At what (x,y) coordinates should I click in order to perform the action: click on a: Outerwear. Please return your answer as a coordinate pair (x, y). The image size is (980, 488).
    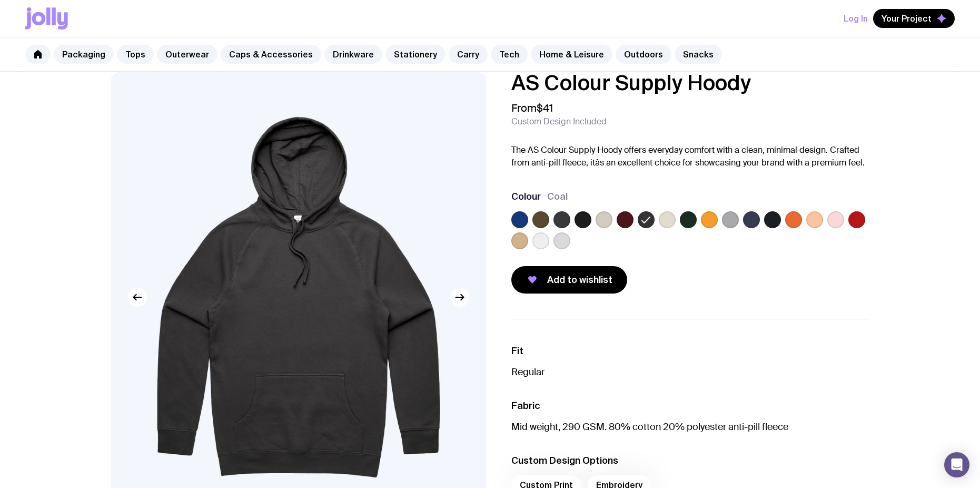
    Looking at the image, I should click on (187, 54).